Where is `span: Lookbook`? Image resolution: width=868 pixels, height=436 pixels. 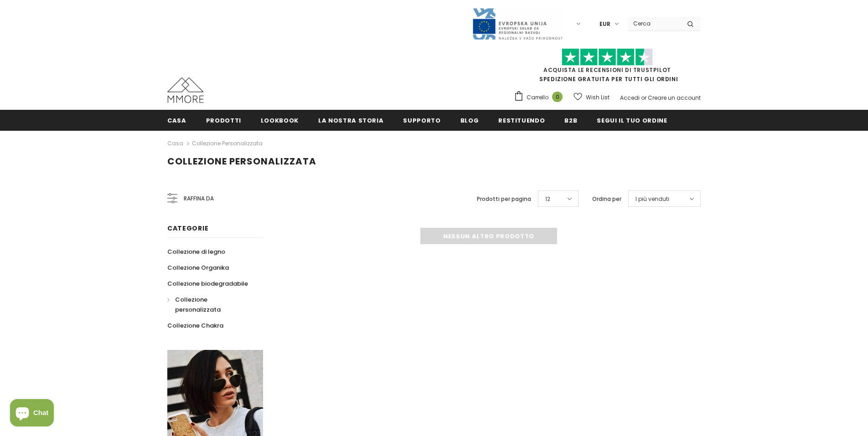 span: Lookbook is located at coordinates (280, 120).